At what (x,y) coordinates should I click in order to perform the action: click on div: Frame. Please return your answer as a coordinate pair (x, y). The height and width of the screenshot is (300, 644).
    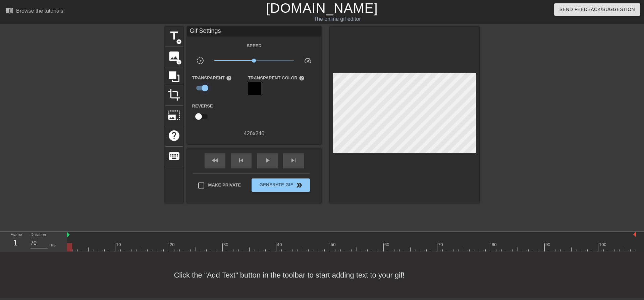
    Looking at the image, I should click on (15, 242).